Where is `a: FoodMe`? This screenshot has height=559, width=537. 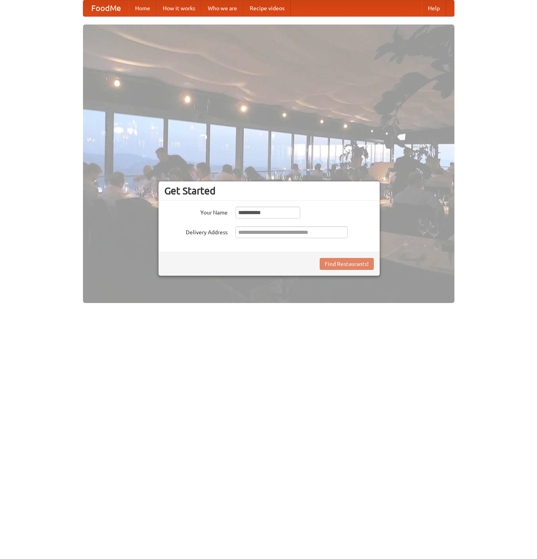
a: FoodMe is located at coordinates (106, 8).